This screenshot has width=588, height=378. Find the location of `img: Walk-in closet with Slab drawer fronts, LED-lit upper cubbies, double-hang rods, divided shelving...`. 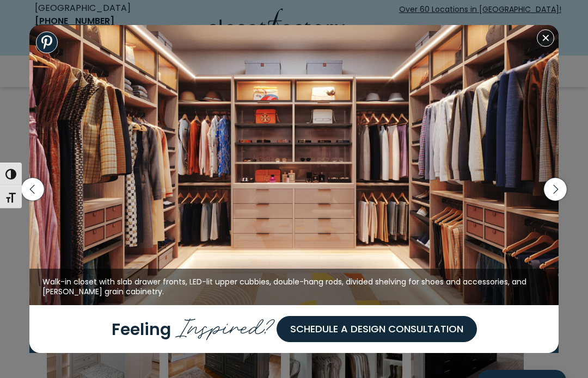

img: Walk-in closet with Slab drawer fronts, LED-lit upper cubbies, double-hang rods, divided shelving... is located at coordinates (294, 164).